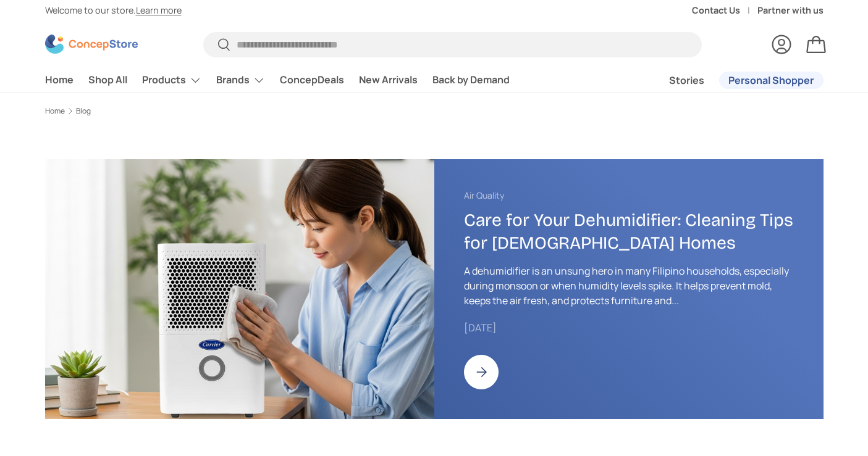 The height and width of the screenshot is (456, 868). I want to click on a: Back by Demand, so click(471, 80).